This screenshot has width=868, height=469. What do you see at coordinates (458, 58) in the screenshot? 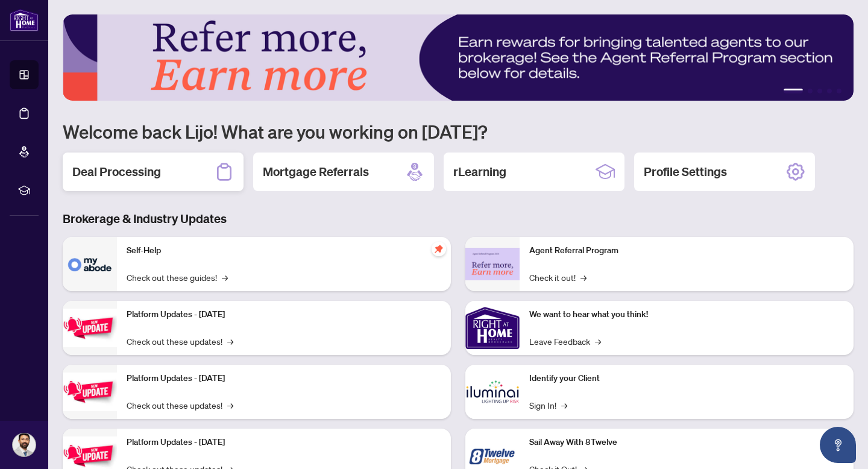
I see `img: Slide 0` at bounding box center [458, 58].